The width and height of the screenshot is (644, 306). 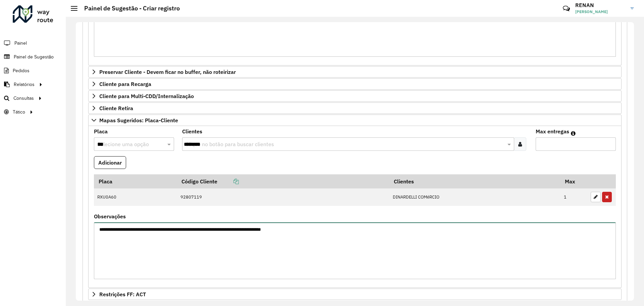 I want to click on span: Tático, so click(x=19, y=112).